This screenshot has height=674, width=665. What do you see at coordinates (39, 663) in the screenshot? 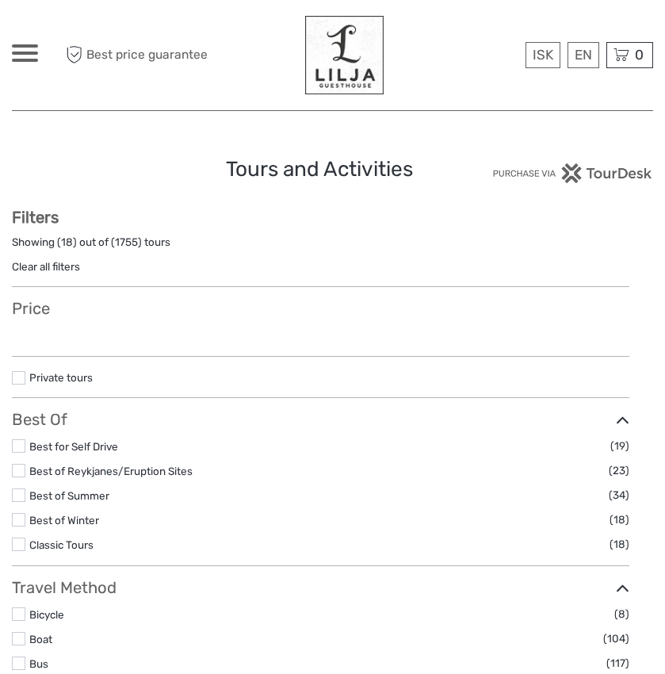
I see `a: Bus` at bounding box center [39, 663].